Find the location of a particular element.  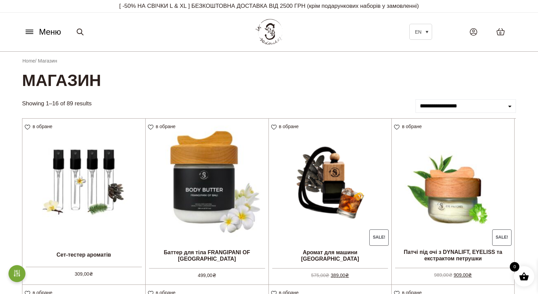

bdi: 575,00 is located at coordinates (320, 275).